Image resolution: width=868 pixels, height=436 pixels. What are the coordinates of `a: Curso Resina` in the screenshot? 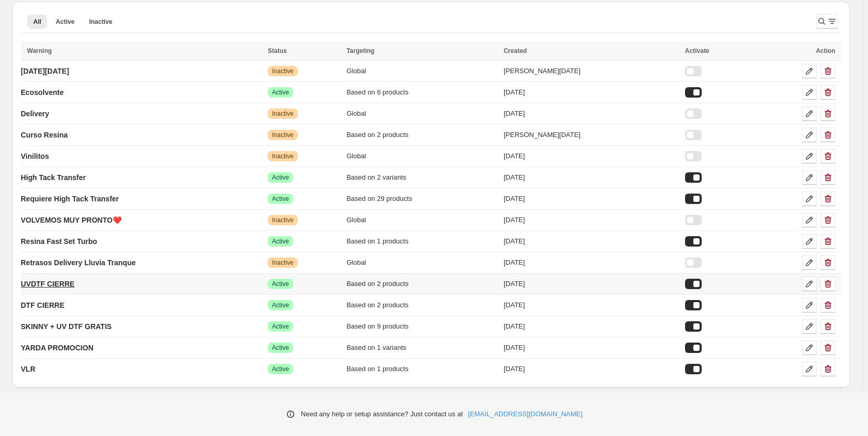 It's located at (44, 135).